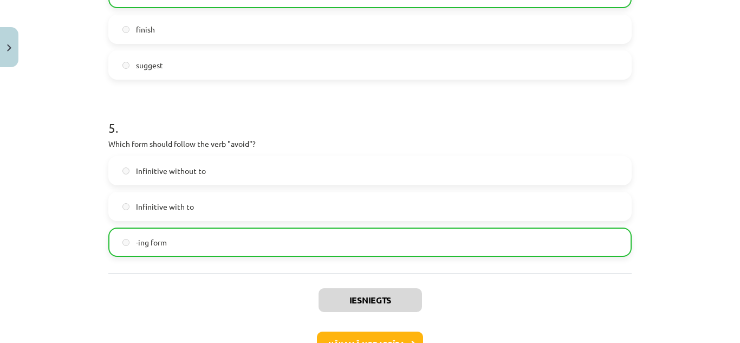 The height and width of the screenshot is (343, 740). Describe the element at coordinates (126, 242) in the screenshot. I see `input: -ing form` at that location.